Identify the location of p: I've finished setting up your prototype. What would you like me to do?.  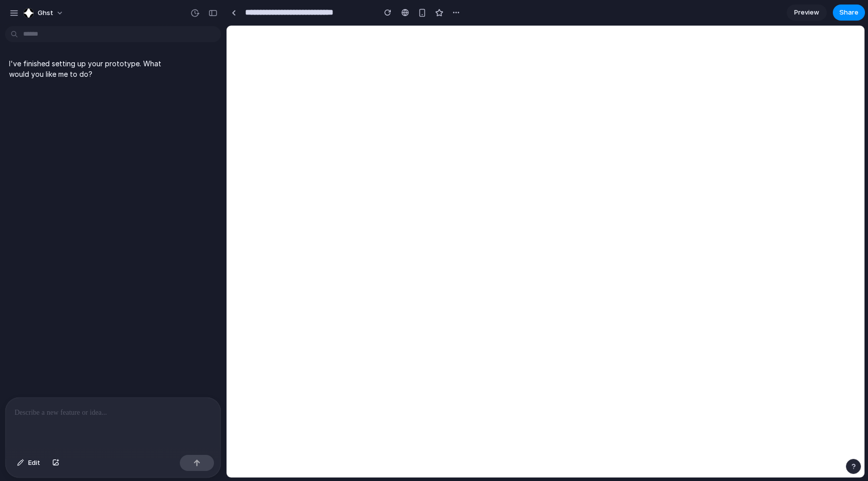
(93, 69).